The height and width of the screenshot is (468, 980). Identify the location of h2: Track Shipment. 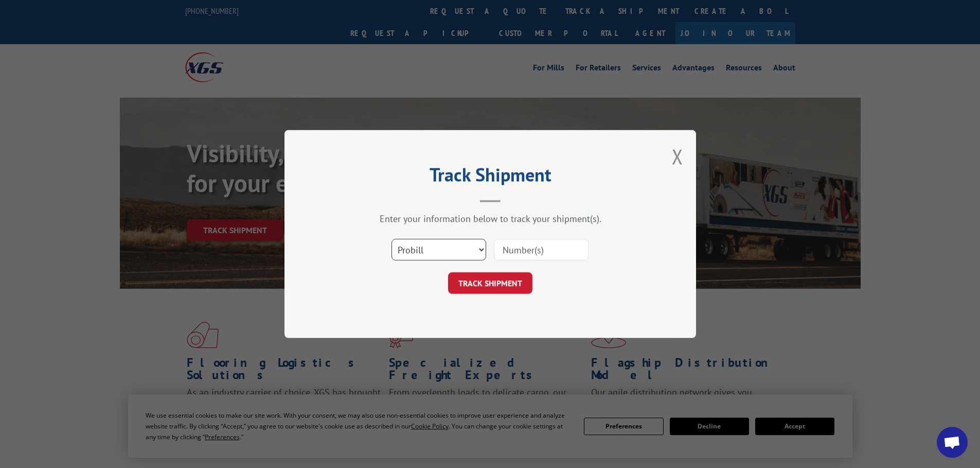
(490, 177).